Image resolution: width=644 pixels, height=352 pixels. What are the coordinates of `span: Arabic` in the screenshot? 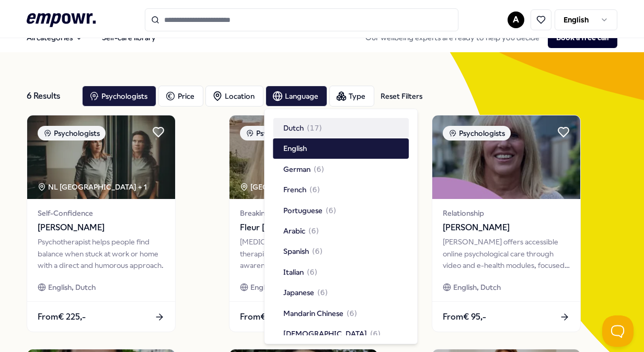 It's located at (294, 231).